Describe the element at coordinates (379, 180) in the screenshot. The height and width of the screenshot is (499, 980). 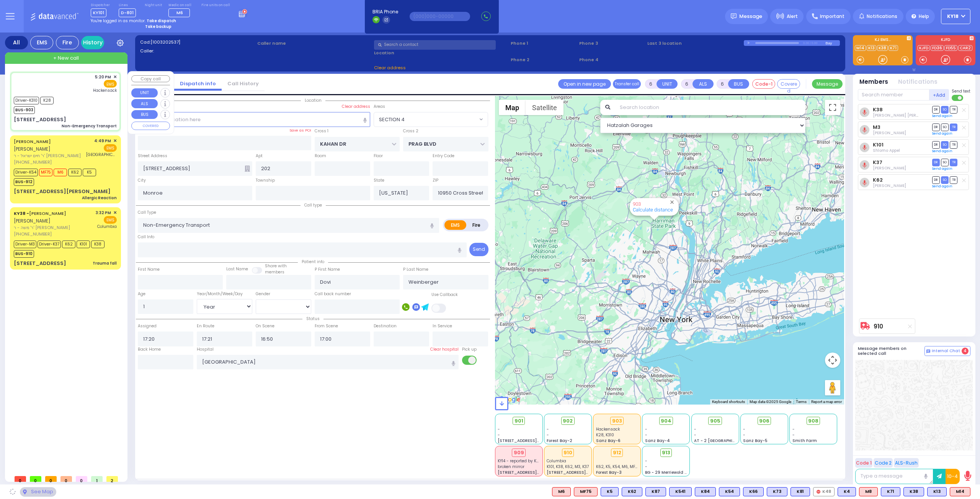
I see `label: State` at that location.